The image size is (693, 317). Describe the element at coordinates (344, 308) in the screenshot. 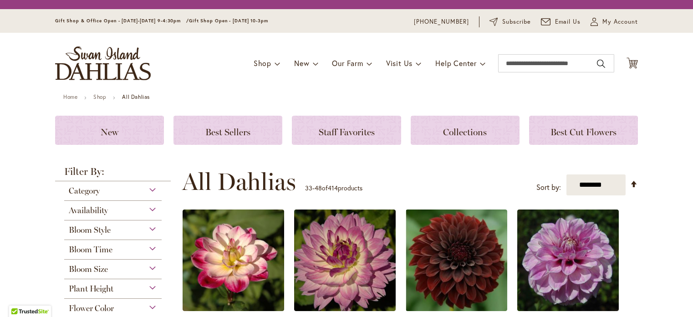

I see `a: BITSY` at that location.